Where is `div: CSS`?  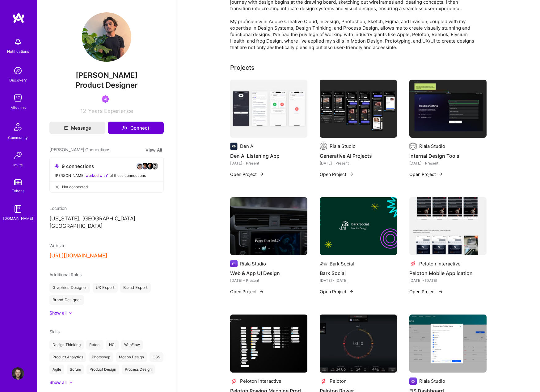 div: CSS is located at coordinates (156, 357).